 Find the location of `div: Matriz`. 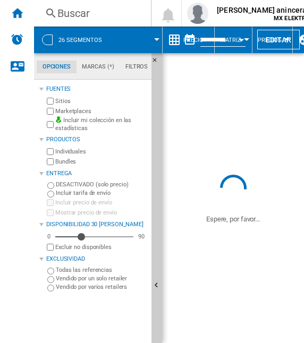

div: Matriz is located at coordinates (233, 40).